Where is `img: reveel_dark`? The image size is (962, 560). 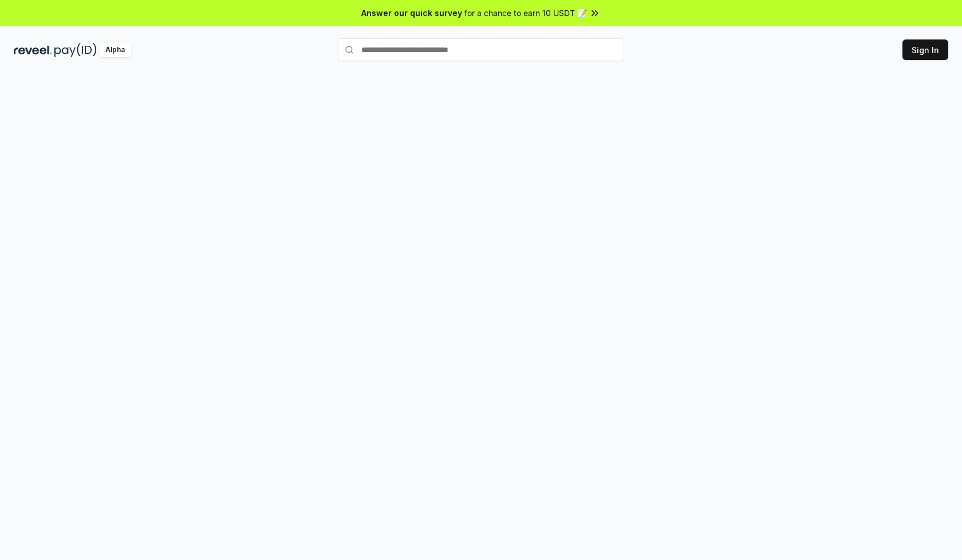 img: reveel_dark is located at coordinates (33, 50).